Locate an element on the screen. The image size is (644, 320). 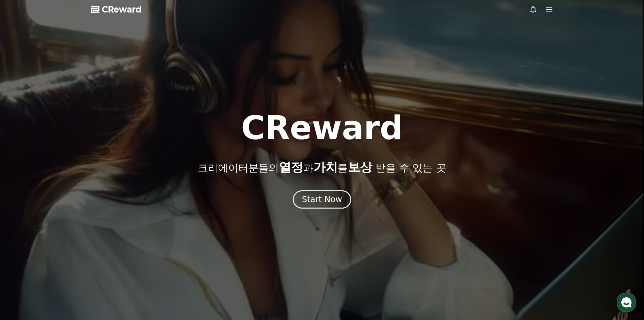
span: 열정 is located at coordinates (291, 167).